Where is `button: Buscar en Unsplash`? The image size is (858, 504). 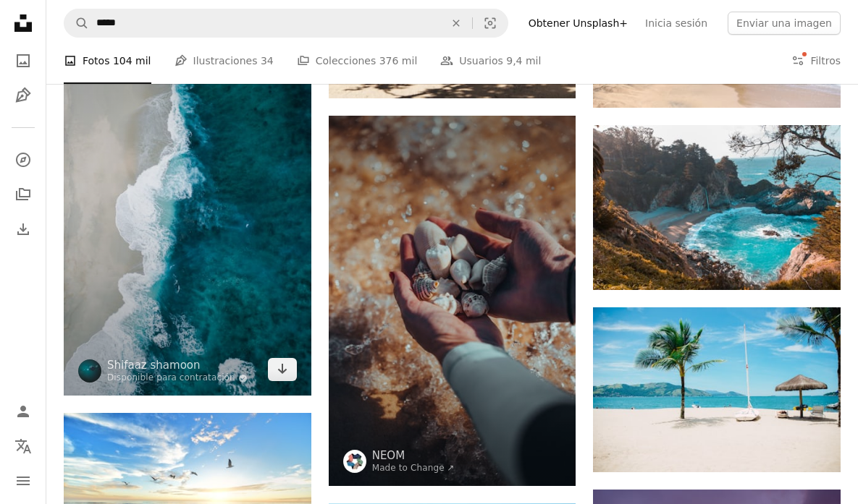 button: Buscar en Unsplash is located at coordinates (77, 23).